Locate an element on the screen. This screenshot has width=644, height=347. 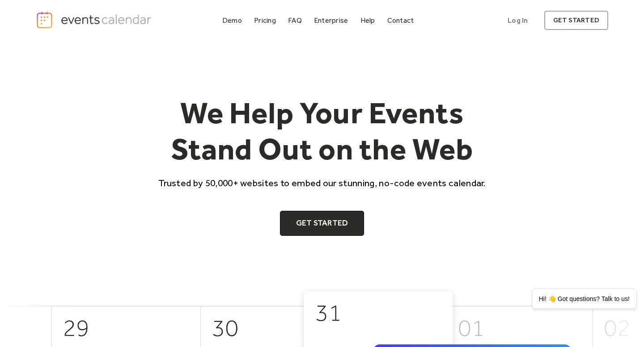
div: Contact is located at coordinates (401, 20).